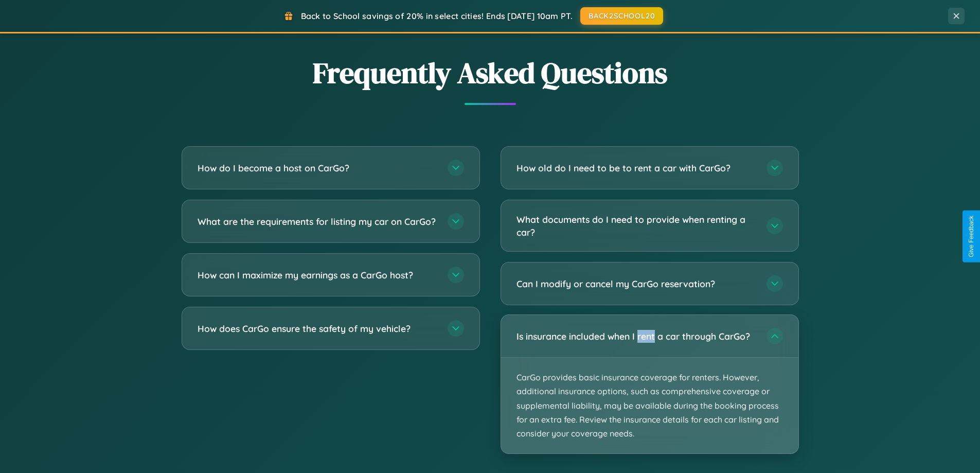  What do you see at coordinates (636, 283) in the screenshot?
I see `h3: Can I modify or cancel my CarGo reservation?` at bounding box center [636, 283].